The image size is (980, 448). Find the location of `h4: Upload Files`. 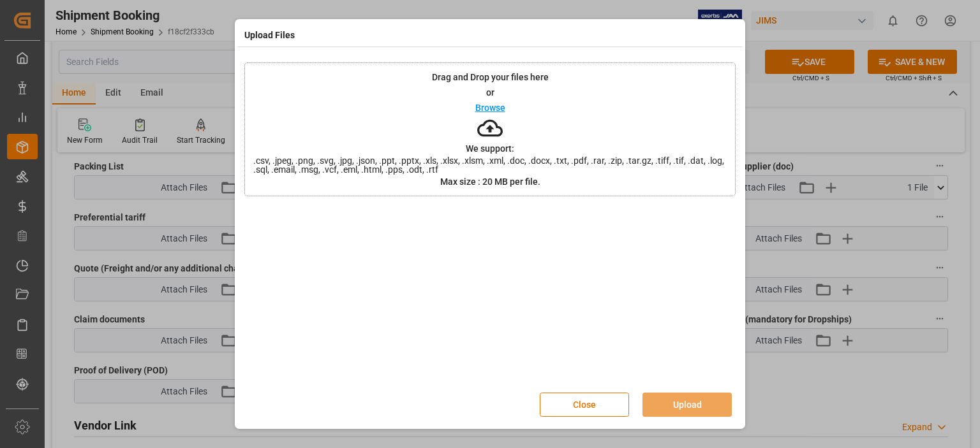

h4: Upload Files is located at coordinates (269, 35).